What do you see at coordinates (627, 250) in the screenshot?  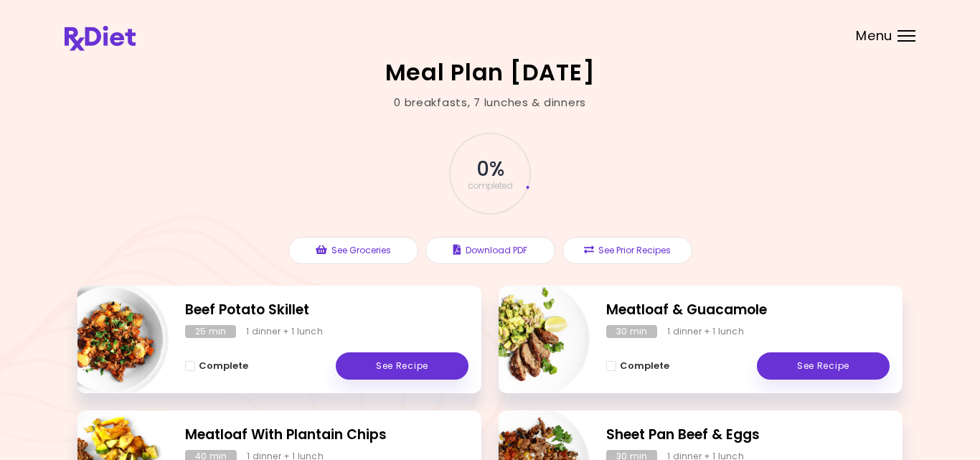 I see `button: See Prior Recipes` at bounding box center [627, 250].